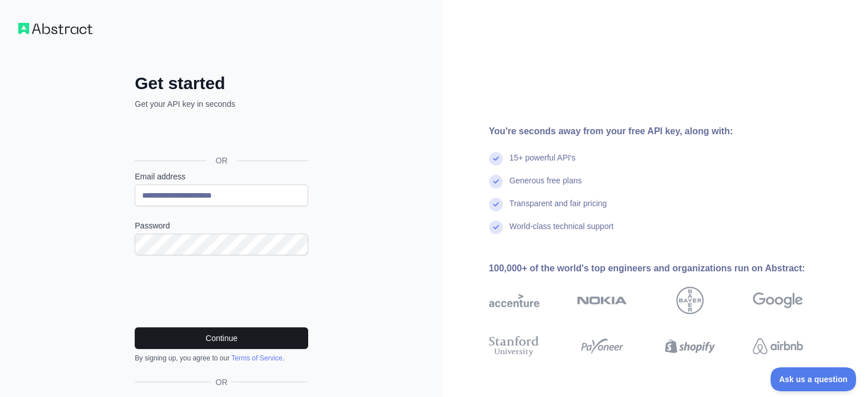 The width and height of the screenshot is (868, 397). I want to click on img: airbnb, so click(778, 346).